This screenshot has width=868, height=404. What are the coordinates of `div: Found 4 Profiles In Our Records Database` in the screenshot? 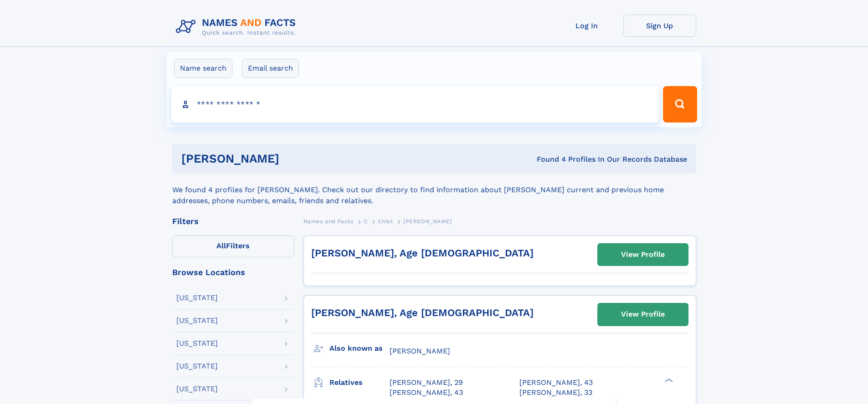 It's located at (547, 160).